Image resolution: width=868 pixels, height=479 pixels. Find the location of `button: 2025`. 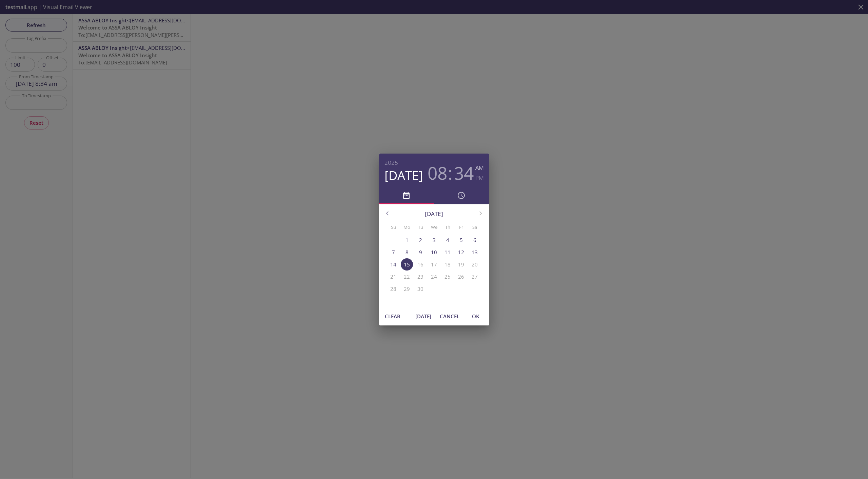

button: 2025 is located at coordinates (391, 163).